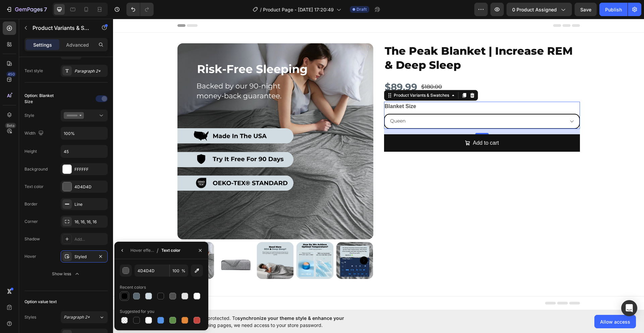  Describe the element at coordinates (614, 10) in the screenshot. I see `div: Publish` at that location.